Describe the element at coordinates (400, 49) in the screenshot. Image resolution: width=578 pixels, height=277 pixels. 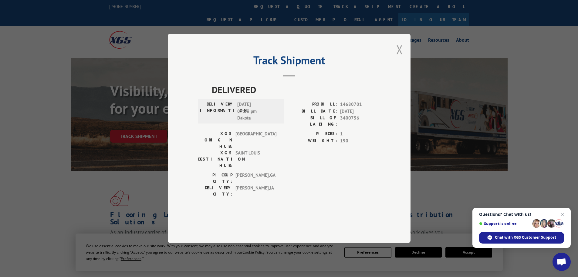
I see `button: Close modal` at that location.